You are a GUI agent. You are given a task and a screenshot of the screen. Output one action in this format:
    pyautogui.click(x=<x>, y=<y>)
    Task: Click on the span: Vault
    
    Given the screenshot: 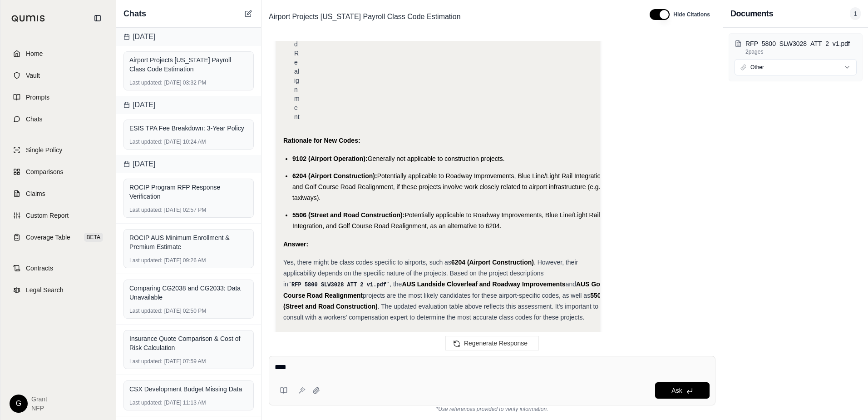 What is the action you would take?
    pyautogui.click(x=32, y=75)
    